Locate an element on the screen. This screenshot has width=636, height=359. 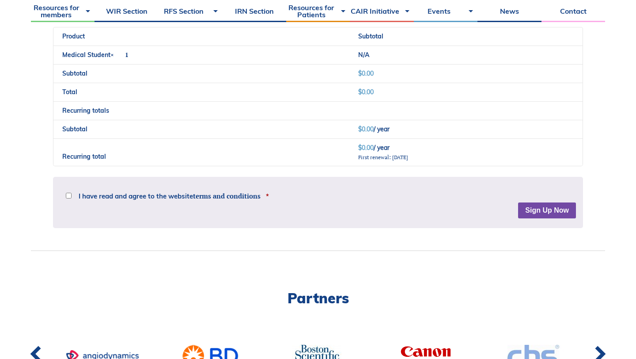
th: Recurring total is located at coordinates (201, 152).